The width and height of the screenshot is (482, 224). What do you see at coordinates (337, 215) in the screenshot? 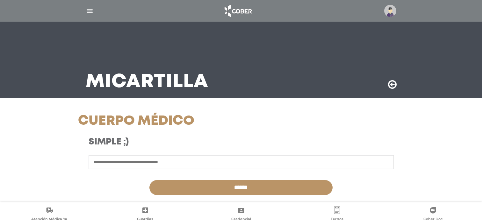
I see `a: Turnos` at bounding box center [337, 215].